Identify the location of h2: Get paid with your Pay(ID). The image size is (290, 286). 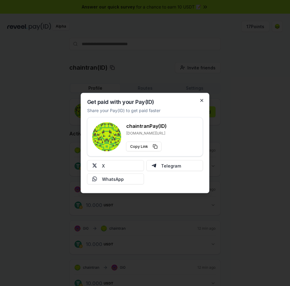
(121, 102).